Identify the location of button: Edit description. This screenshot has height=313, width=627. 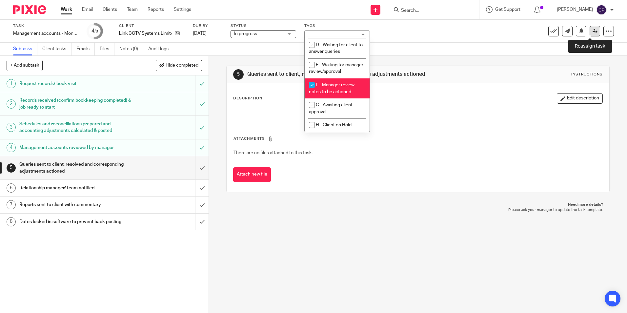
(580, 98).